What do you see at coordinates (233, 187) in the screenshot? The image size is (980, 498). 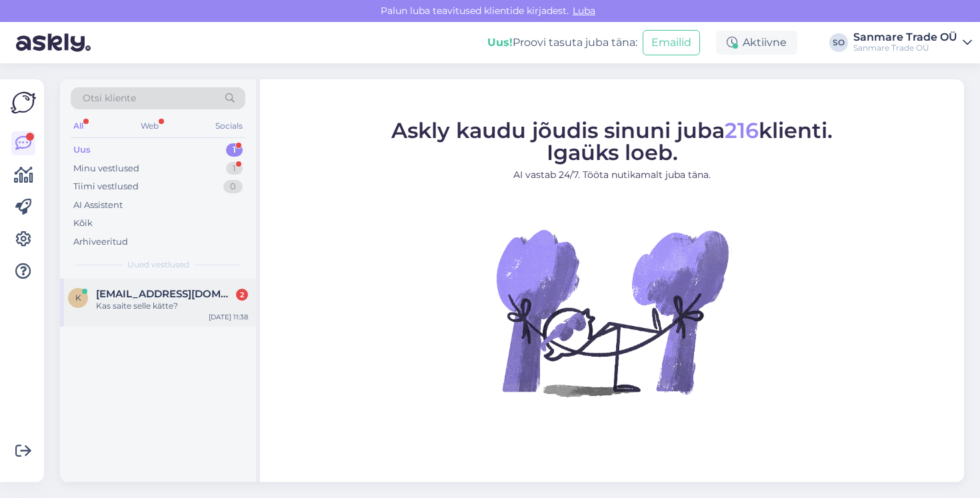 I see `div: 0` at bounding box center [233, 187].